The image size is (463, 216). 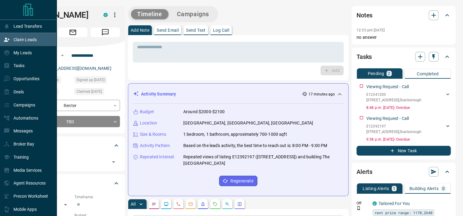 I want to click on div: TBD, so click(x=73, y=122).